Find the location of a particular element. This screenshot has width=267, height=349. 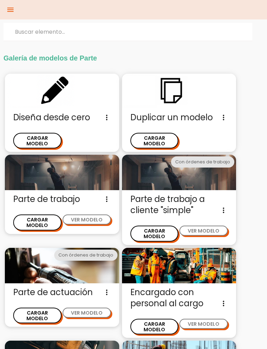

span: Duplicar un modelo is located at coordinates (179, 118).